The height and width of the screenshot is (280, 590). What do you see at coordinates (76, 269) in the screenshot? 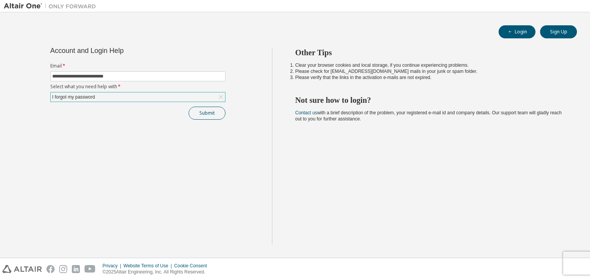
I see `img: linkedin.svg` at bounding box center [76, 269].